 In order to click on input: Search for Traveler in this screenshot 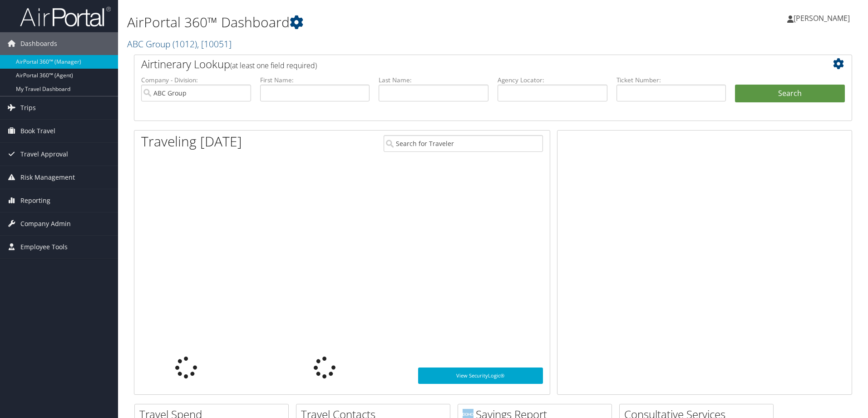, I will do `click(464, 143)`.